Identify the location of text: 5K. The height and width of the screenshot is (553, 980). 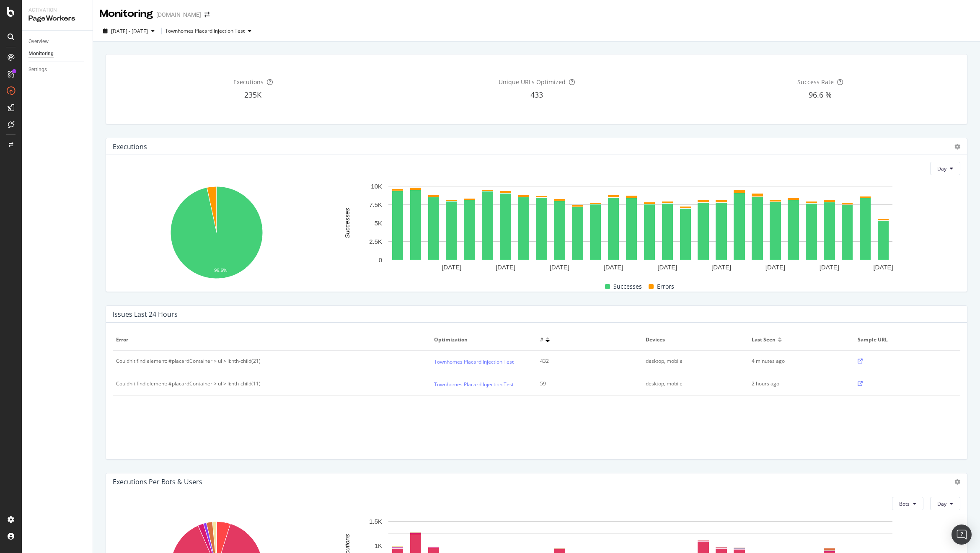
(378, 223).